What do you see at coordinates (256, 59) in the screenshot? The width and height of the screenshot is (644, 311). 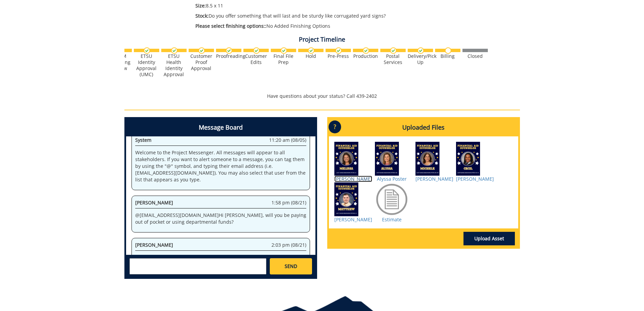 I see `div: Customer Edits` at bounding box center [256, 59].